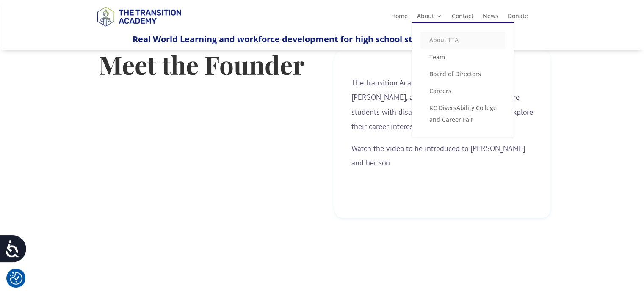 The width and height of the screenshot is (644, 294). I want to click on strong: Meet the Founder, so click(201, 64).